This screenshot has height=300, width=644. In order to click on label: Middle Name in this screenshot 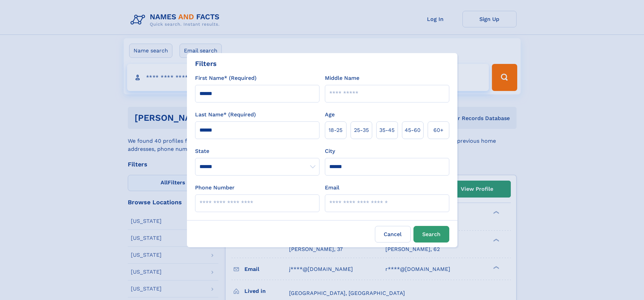, I will do `click(343, 78)`.